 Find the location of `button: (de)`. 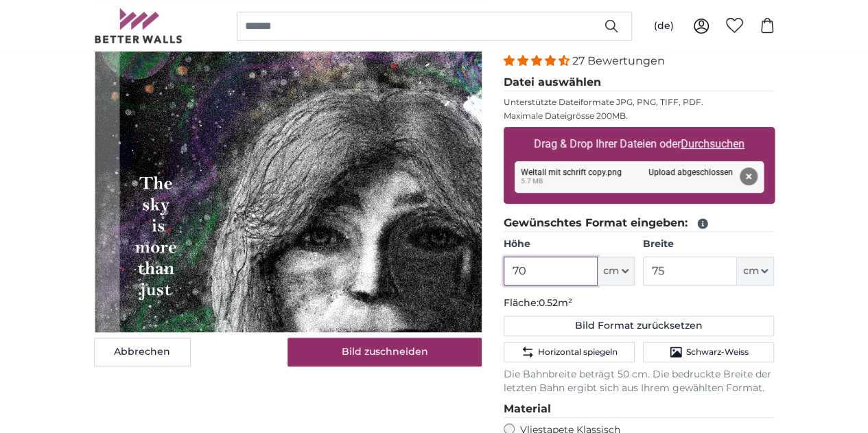

button: (de) is located at coordinates (664, 26).